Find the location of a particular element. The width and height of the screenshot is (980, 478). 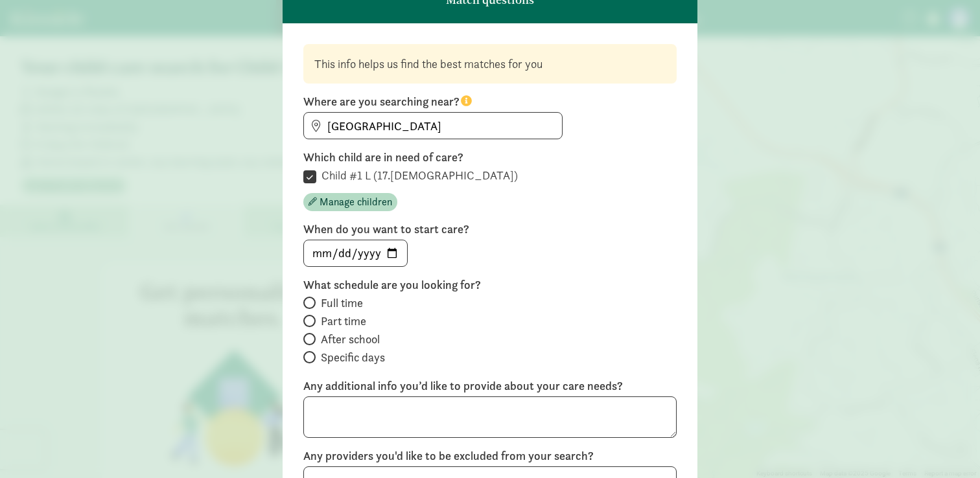

div: This info helps us find the best matches for you is located at coordinates (490, 64).